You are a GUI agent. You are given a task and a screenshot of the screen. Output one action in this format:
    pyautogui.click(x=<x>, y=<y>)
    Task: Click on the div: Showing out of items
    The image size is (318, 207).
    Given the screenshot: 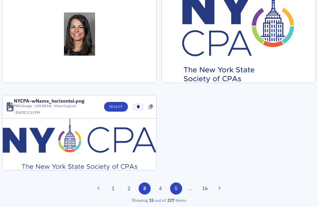 What is the action you would take?
    pyautogui.click(x=159, y=200)
    